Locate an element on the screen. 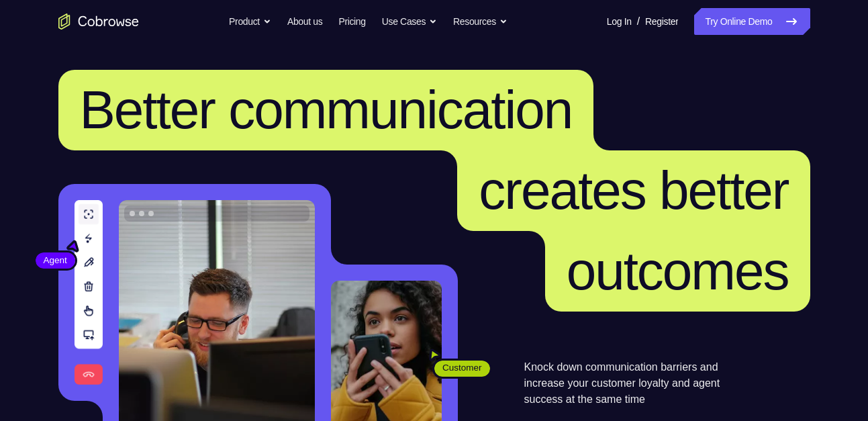 The image size is (868, 421). span: Better communication is located at coordinates (326, 110).